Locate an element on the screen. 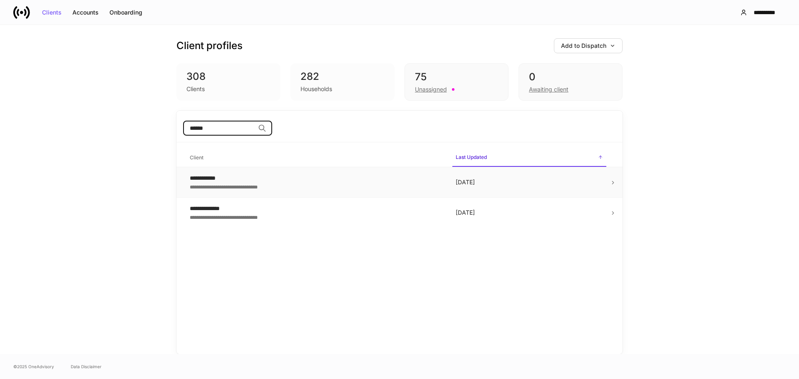 Image resolution: width=799 pixels, height=379 pixels. button: Clients is located at coordinates (52, 12).